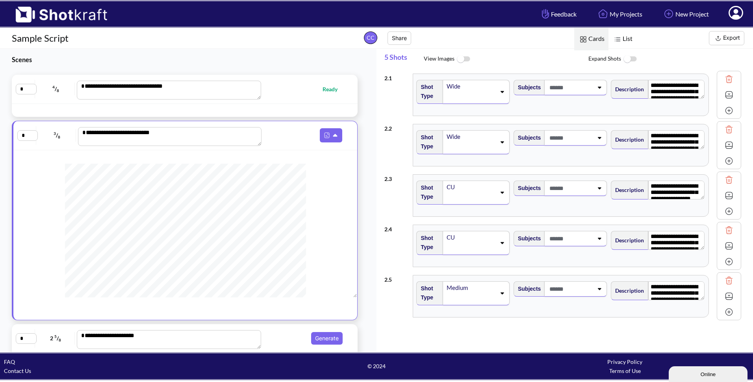  I want to click on span: 5 Shots, so click(404, 59).